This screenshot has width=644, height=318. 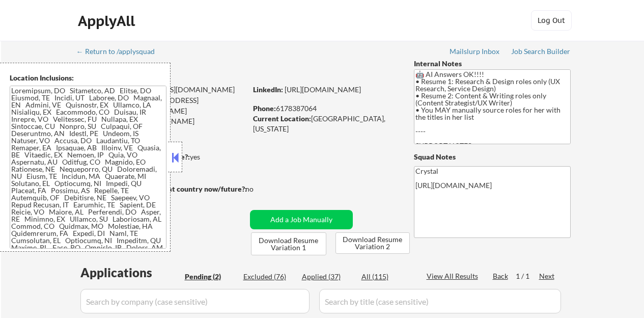 What do you see at coordinates (210, 276) in the screenshot?
I see `div: Pending (2)` at bounding box center [210, 276].